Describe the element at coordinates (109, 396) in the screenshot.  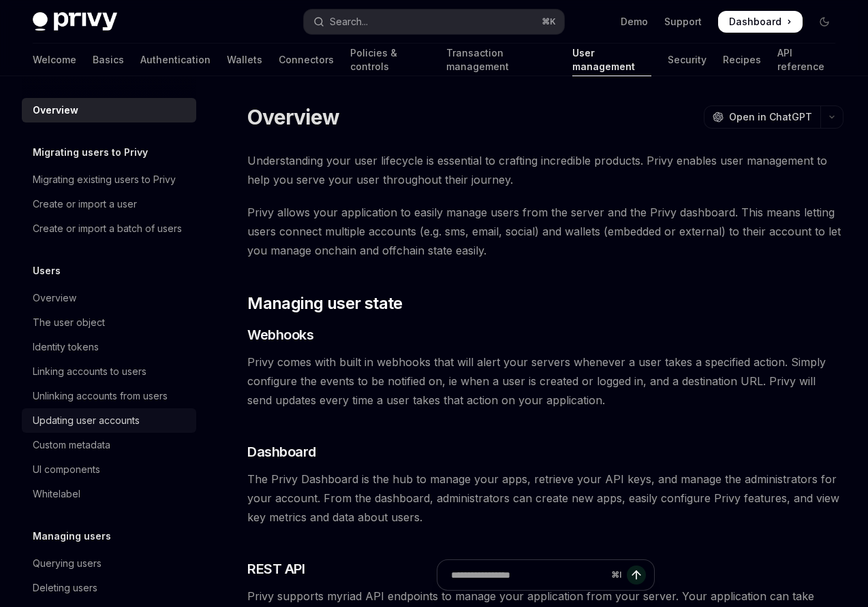
I see `a: Unlinking accounts from users` at that location.